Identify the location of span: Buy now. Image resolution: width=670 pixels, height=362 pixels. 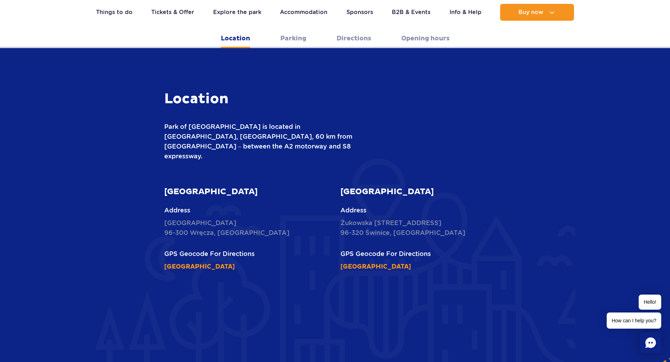
(531, 12).